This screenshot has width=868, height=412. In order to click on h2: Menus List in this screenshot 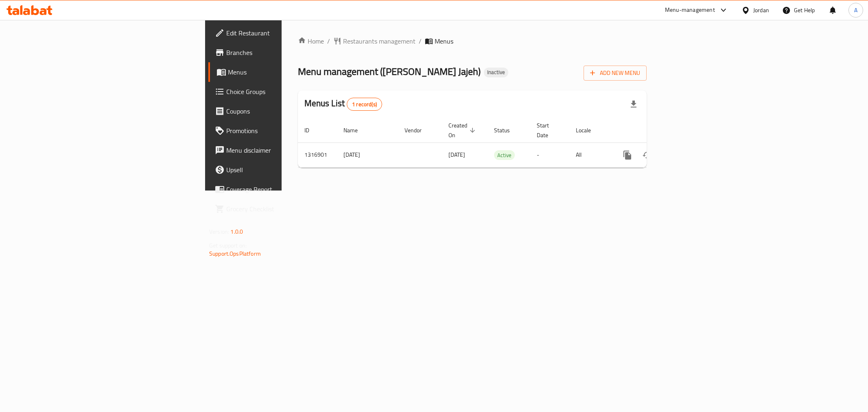, I will do `click(343, 104)`.